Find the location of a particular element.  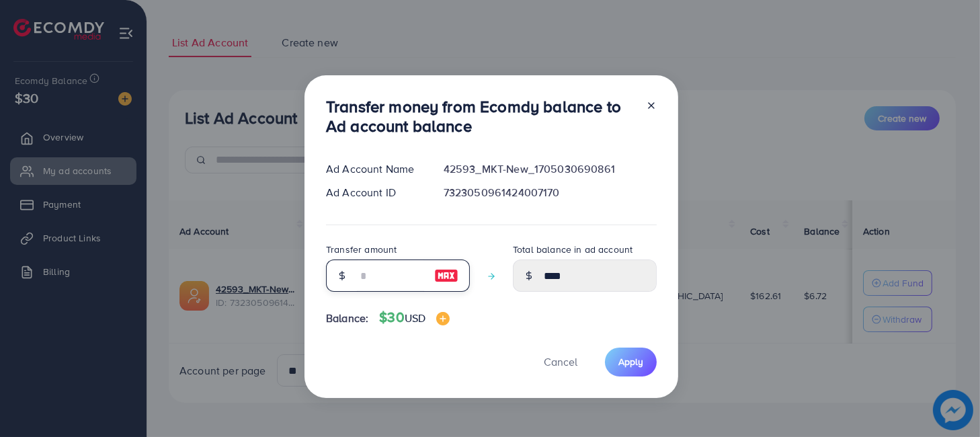

div: Ad Account Name is located at coordinates (374, 169).